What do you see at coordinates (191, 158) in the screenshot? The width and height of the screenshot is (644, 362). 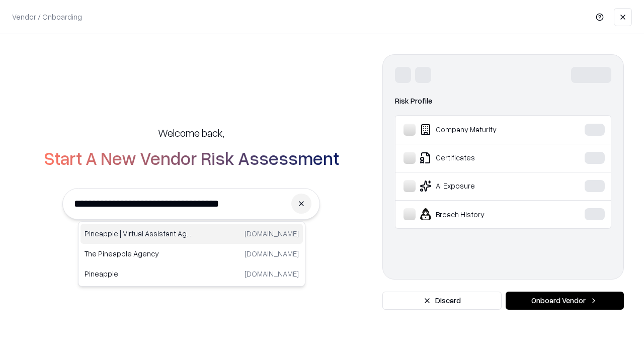 I see `h2: Start A New Vendor Risk Assessment` at bounding box center [191, 158].